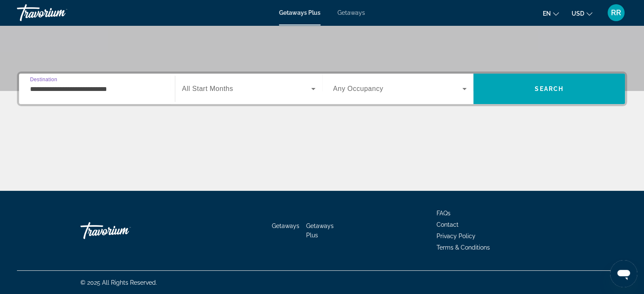  Describe the element at coordinates (463, 248) in the screenshot. I see `a: Terms & Conditions` at that location.